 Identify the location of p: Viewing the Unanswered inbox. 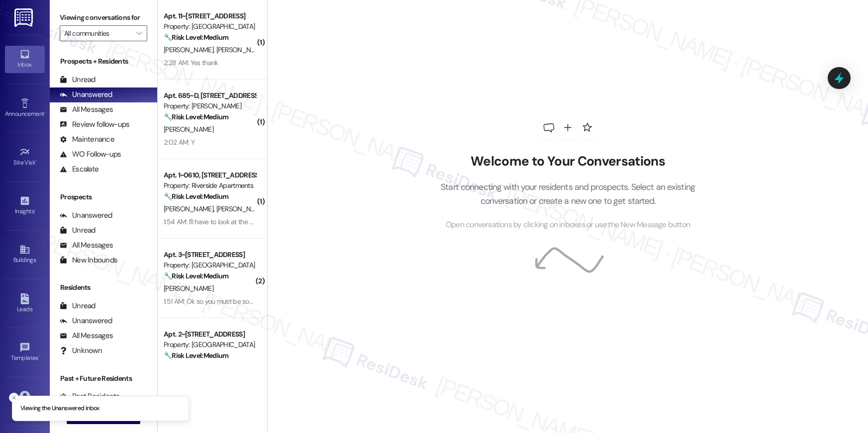
(60, 409).